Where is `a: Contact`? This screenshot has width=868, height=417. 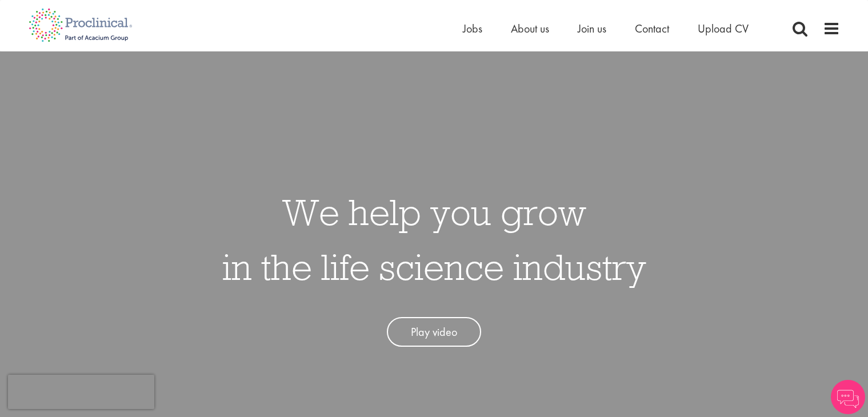
a: Contact is located at coordinates (652, 29).